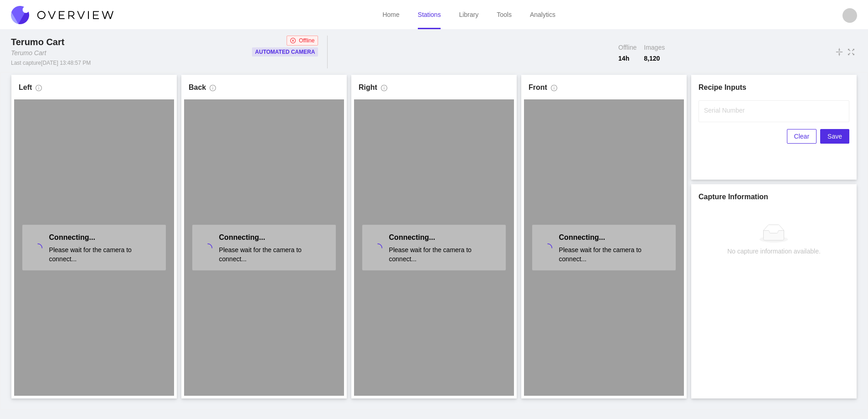  I want to click on h1: Right, so click(368, 87).